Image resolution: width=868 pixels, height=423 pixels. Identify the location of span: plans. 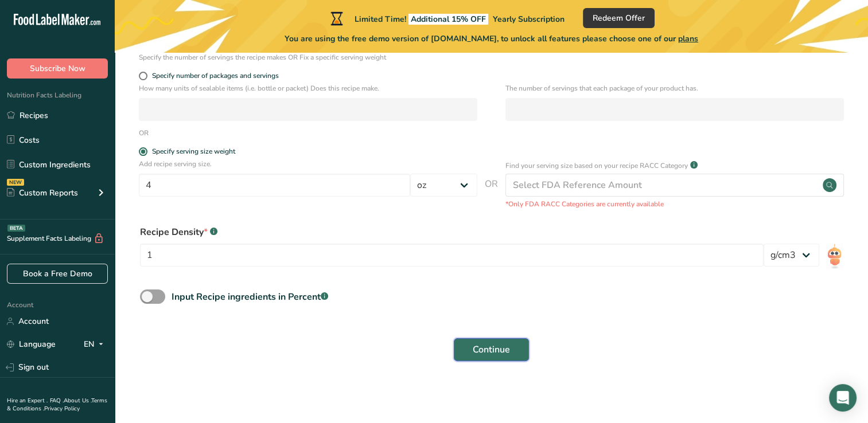
(688, 38).